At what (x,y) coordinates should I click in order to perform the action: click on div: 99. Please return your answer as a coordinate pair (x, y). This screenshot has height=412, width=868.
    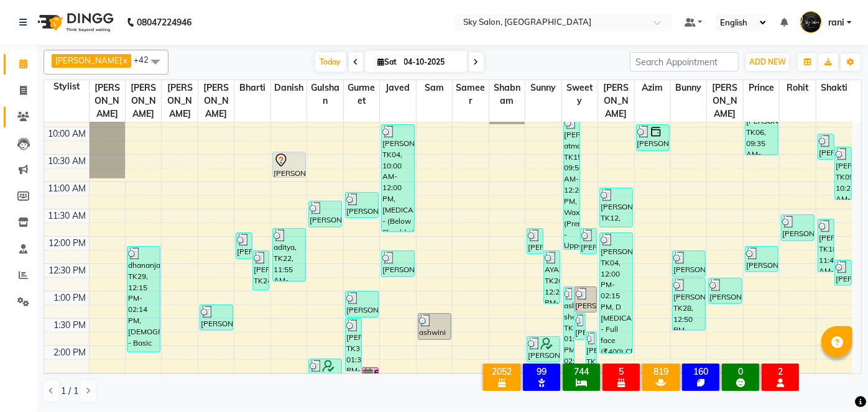
    Looking at the image, I should click on (542, 372).